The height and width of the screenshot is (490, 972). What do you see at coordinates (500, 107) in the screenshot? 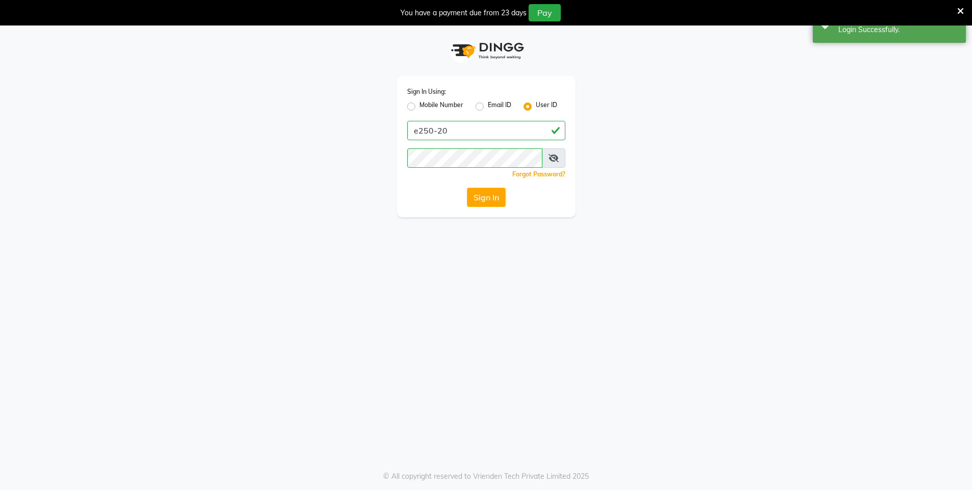
I see `label: Email ID` at bounding box center [500, 107].